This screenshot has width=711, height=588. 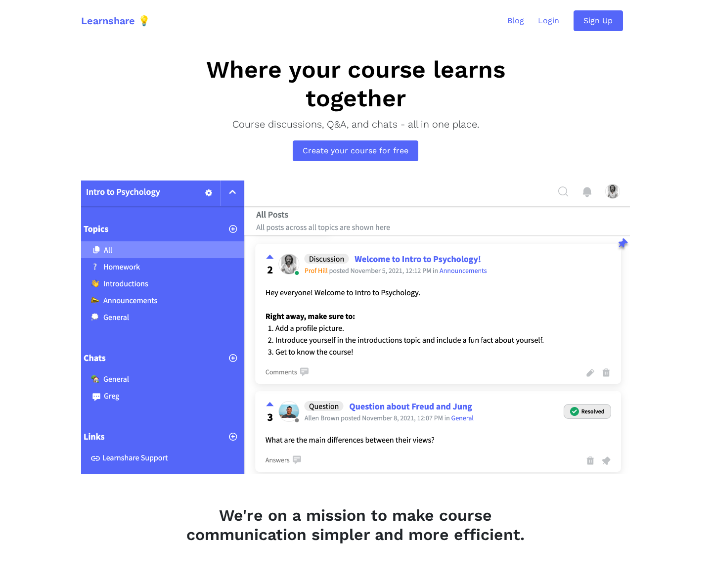 What do you see at coordinates (116, 21) in the screenshot?
I see `a: Learnshare 💡` at bounding box center [116, 21].